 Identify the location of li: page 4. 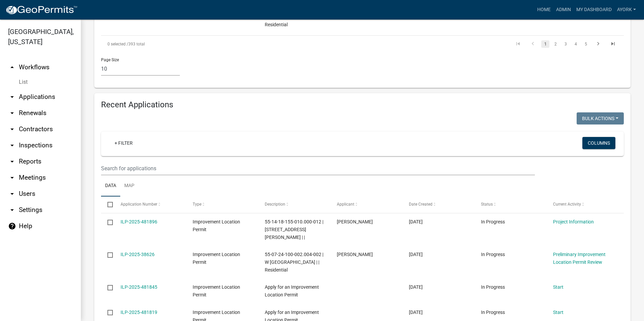
(576, 44).